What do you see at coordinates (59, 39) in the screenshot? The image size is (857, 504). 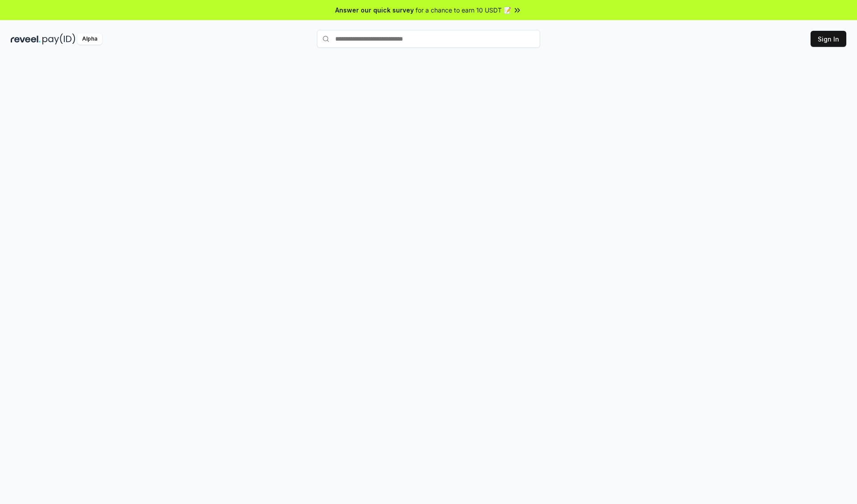 I see `img: pay_id` at bounding box center [59, 39].